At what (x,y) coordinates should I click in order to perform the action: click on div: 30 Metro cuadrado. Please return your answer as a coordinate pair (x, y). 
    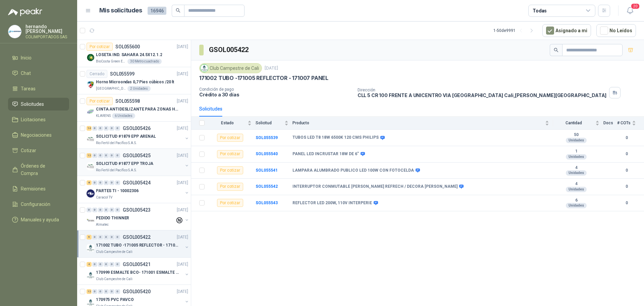
    Looking at the image, I should click on (144, 61).